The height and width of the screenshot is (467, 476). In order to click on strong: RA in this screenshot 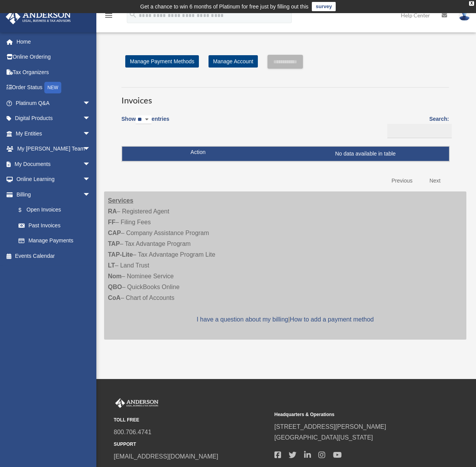, I will do `click(112, 211)`.